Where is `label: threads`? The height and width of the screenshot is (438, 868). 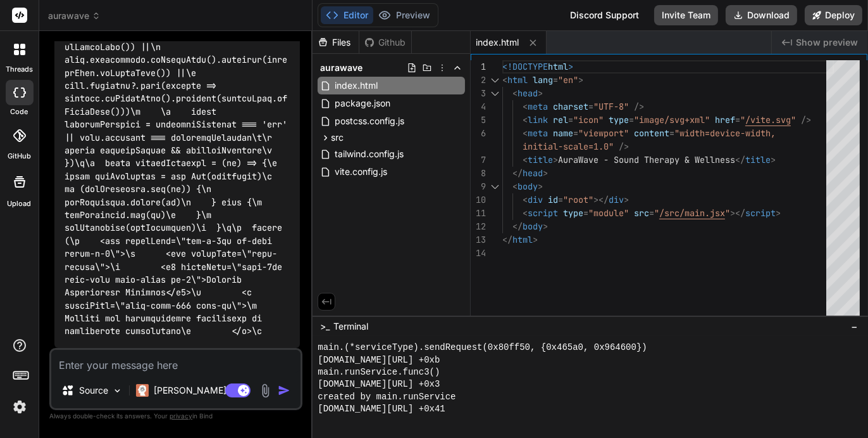 label: threads is located at coordinates (19, 69).